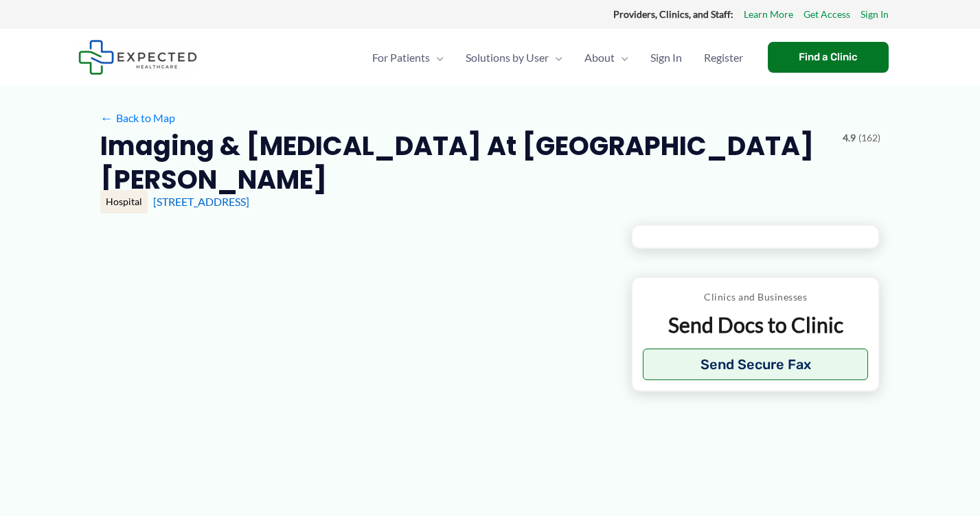 The image size is (980, 516). Describe the element at coordinates (723, 58) in the screenshot. I see `span: Register` at that location.